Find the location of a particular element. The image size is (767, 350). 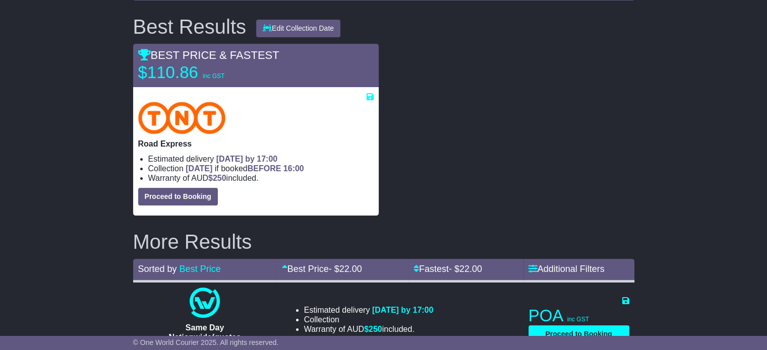

h2: More Results is located at coordinates (384, 242).